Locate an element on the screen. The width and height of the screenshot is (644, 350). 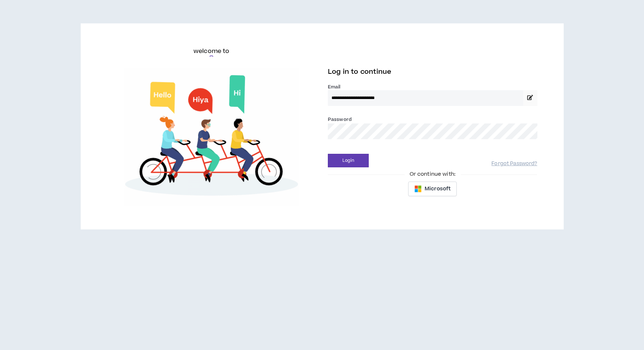
button: Login is located at coordinates (348, 161).